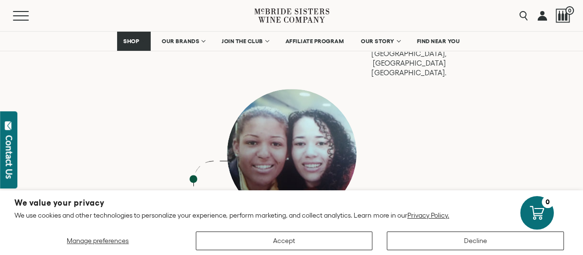 The image size is (583, 255). Describe the element at coordinates (570, 11) in the screenshot. I see `span: 0` at that location.